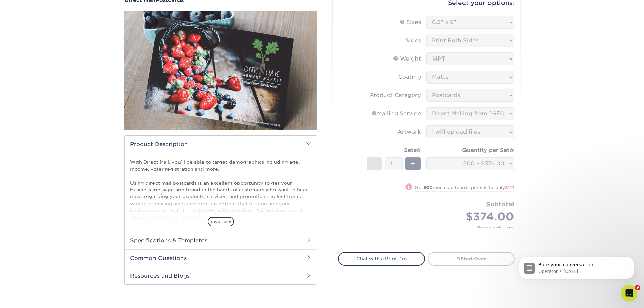 The width and height of the screenshot is (644, 308). I want to click on h2: Resources and Blogs, so click(221, 275).